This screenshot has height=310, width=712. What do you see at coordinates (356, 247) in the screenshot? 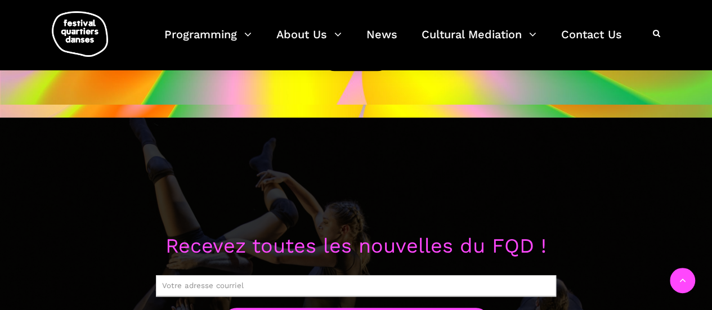
I see `p: Recevez toutes les nouvelles du FQD !` at bounding box center [356, 247].